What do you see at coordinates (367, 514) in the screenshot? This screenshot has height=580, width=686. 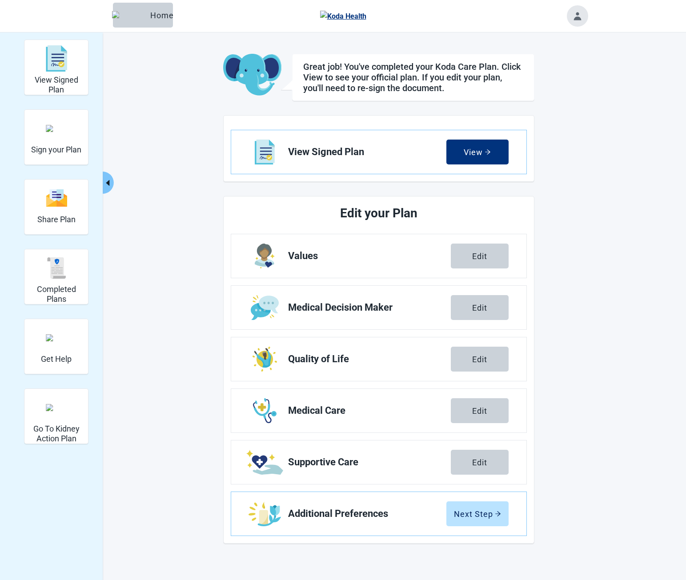 I see `span: Additional Preferences` at bounding box center [367, 514].